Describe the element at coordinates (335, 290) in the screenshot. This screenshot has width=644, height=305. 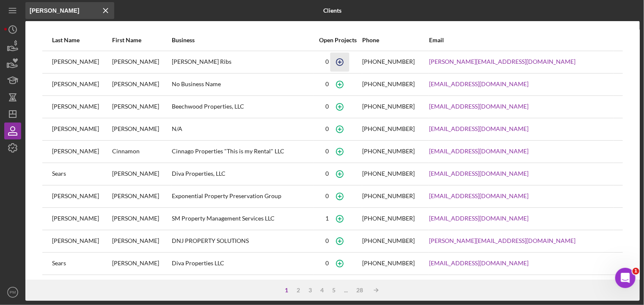
I see `div: 5` at that location.